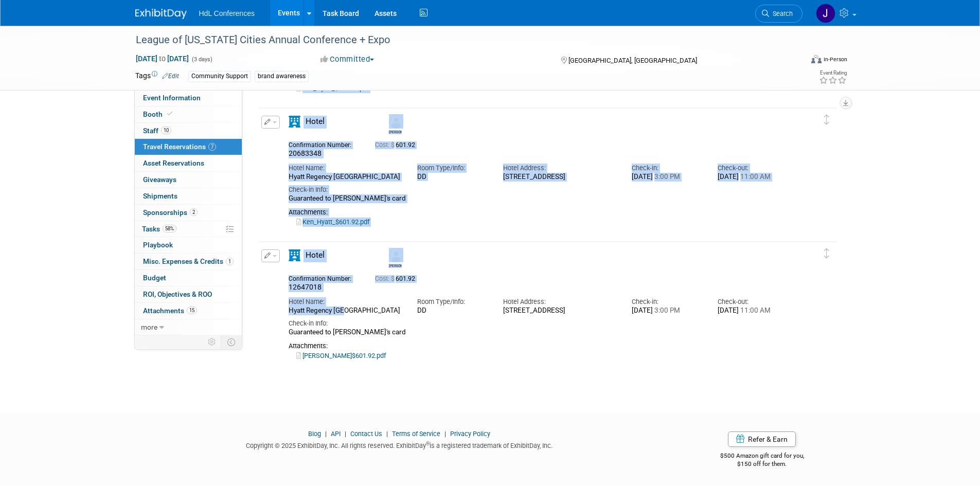 This screenshot has width=980, height=486. Describe the element at coordinates (314, 434) in the screenshot. I see `a: Blog` at that location.